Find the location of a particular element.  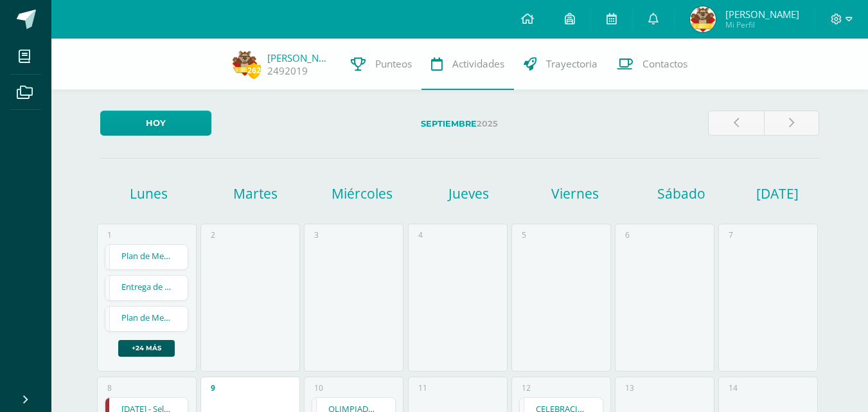

div: 5 is located at coordinates (524, 235).